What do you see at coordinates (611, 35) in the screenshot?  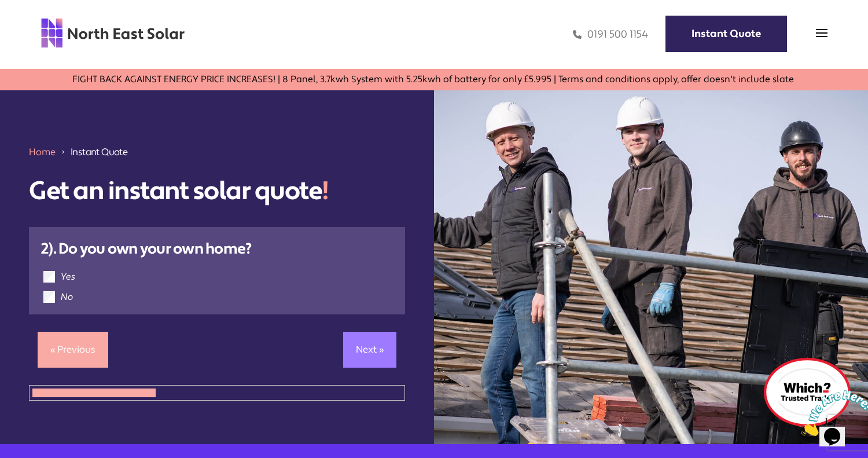 I see `a: 0191 500 1154` at bounding box center [611, 35].